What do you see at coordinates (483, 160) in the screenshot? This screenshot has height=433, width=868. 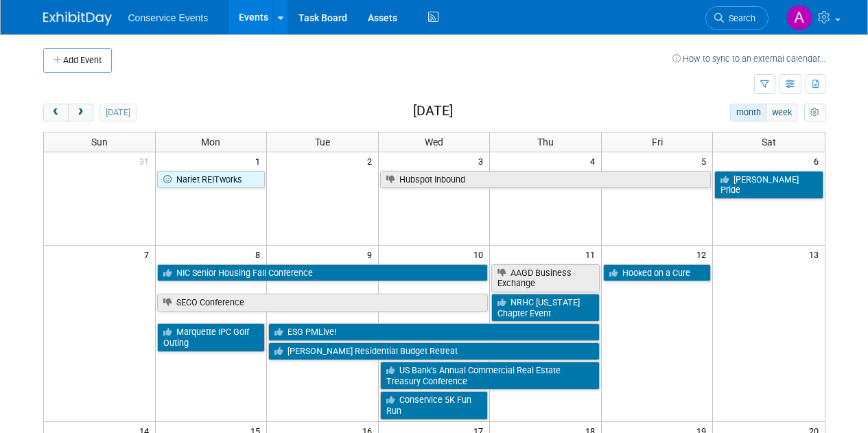 I see `span: 3` at bounding box center [483, 160].